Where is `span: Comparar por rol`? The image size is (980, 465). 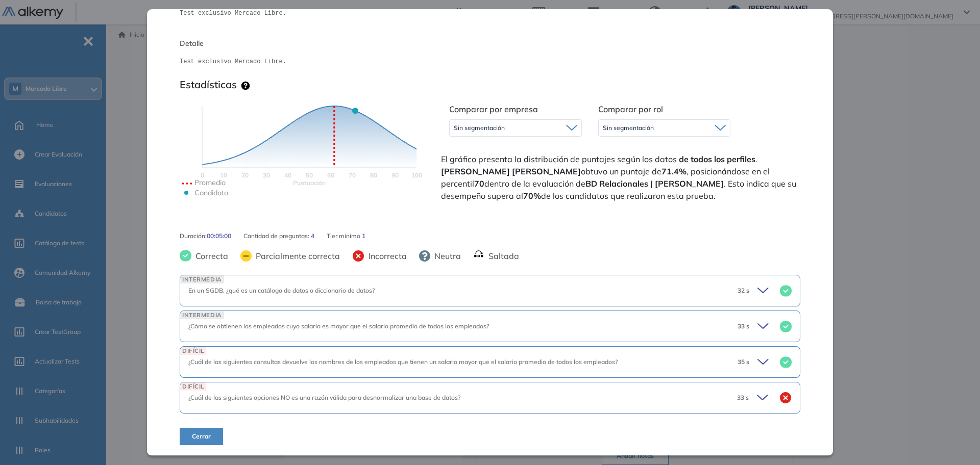 span: Comparar por rol is located at coordinates (630, 110).